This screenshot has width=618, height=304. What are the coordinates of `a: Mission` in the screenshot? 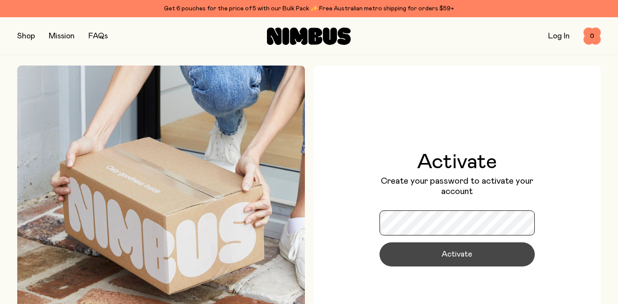 It's located at (62, 36).